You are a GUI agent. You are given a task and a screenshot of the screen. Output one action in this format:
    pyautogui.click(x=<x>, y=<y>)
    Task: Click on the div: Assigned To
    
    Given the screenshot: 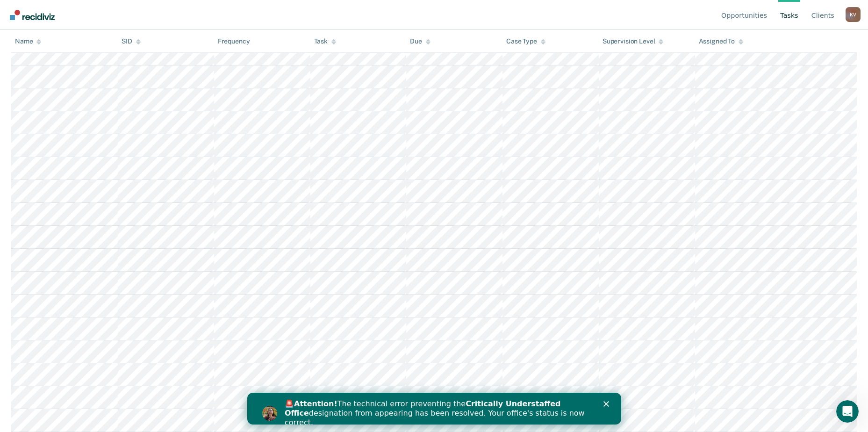 What is the action you would take?
    pyautogui.click(x=721, y=41)
    